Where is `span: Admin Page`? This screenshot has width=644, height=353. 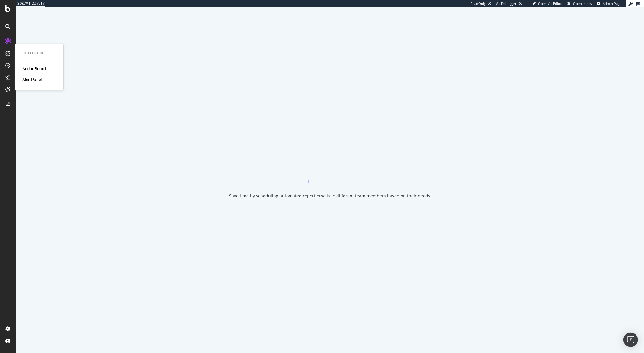
span: Admin Page is located at coordinates (612, 3).